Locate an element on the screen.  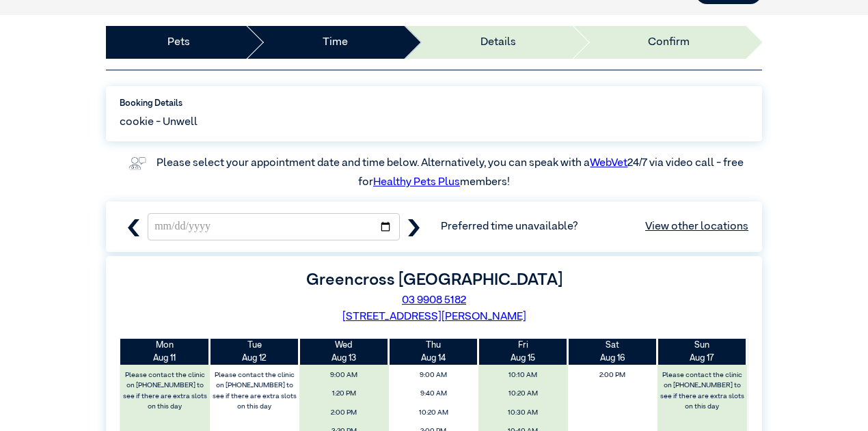
a: Pets is located at coordinates (178, 42).